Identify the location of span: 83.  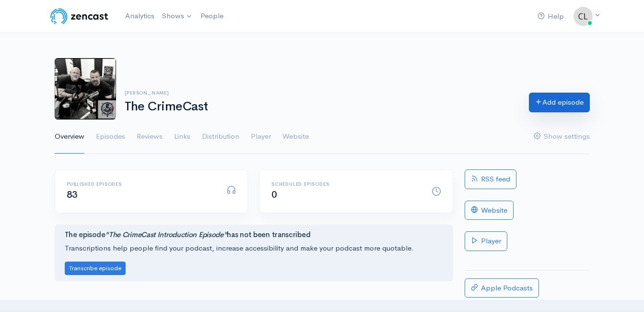
(72, 194).